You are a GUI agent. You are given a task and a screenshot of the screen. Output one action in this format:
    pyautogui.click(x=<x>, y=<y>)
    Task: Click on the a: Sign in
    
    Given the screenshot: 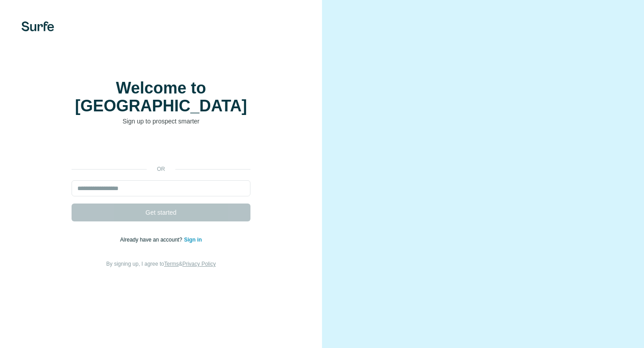 What is the action you would take?
    pyautogui.click(x=193, y=239)
    